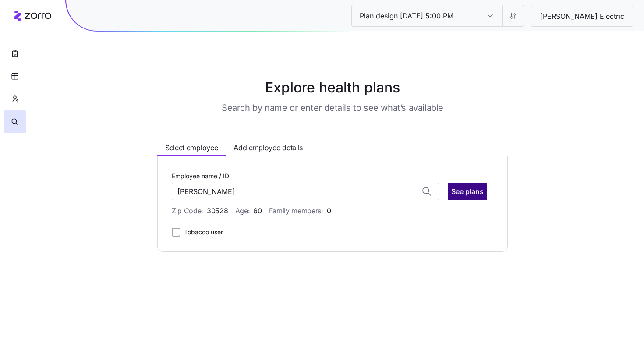  I want to click on input: Search by employee name / ID, so click(305, 192).